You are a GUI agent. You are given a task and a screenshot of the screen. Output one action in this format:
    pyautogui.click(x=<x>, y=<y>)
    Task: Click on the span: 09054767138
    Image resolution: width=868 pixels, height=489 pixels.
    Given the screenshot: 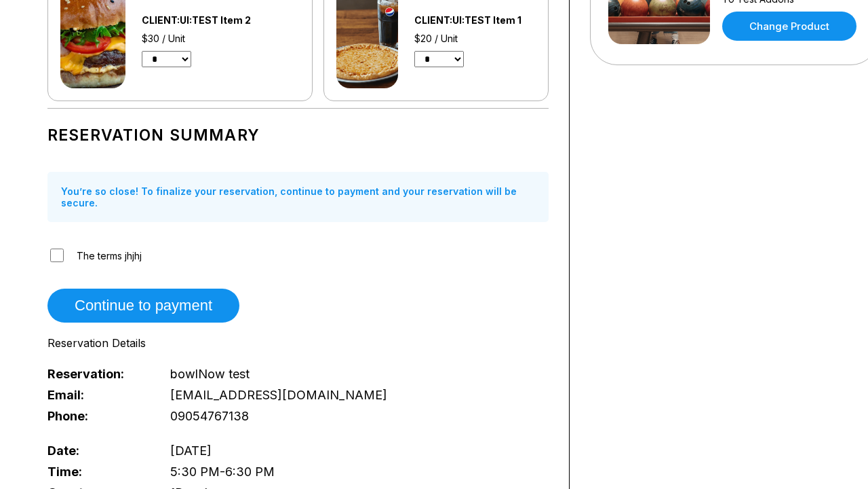 What is the action you would take?
    pyautogui.click(x=210, y=416)
    